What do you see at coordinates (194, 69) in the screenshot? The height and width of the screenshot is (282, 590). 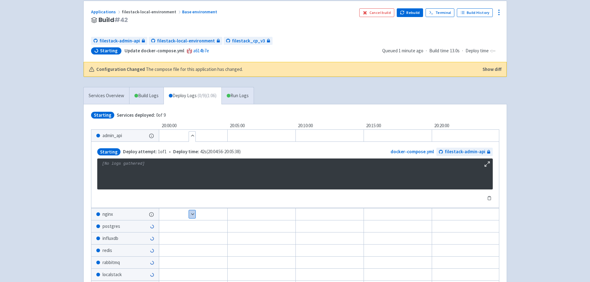 I see `span: The compose file for this application has changed.` at bounding box center [194, 69].